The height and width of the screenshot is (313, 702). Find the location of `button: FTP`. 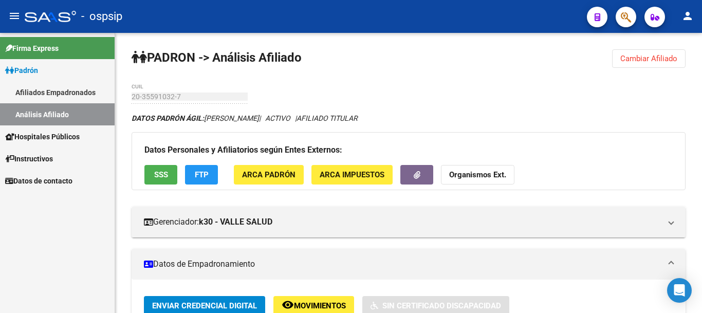

button: FTP is located at coordinates (202, 174).